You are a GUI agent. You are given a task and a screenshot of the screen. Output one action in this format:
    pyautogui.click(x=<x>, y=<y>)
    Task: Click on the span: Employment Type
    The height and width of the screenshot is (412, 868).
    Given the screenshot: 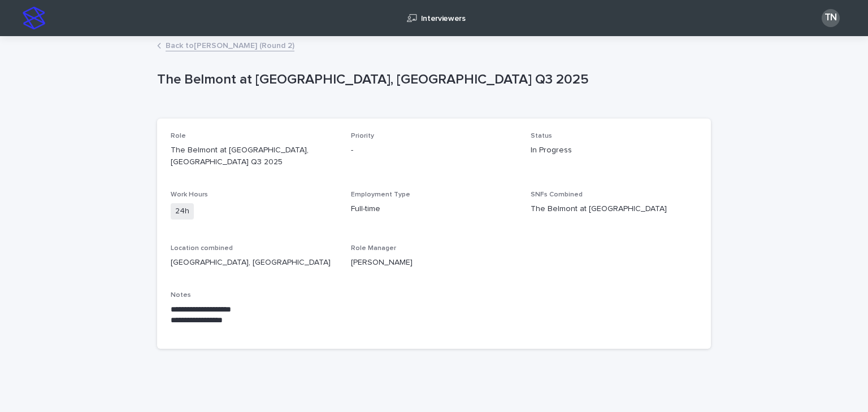 What is the action you would take?
    pyautogui.click(x=380, y=194)
    